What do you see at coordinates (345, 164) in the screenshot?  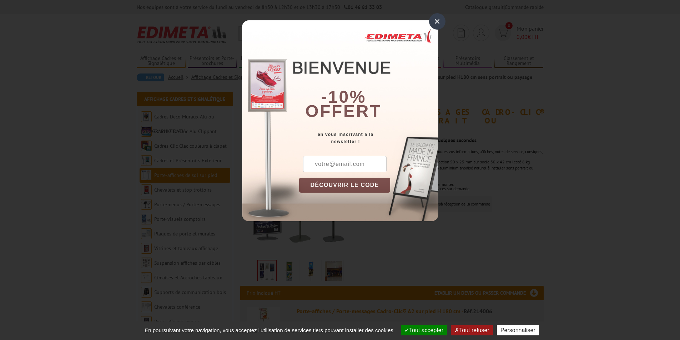 I see `input: votre@email.com` at bounding box center [345, 164].